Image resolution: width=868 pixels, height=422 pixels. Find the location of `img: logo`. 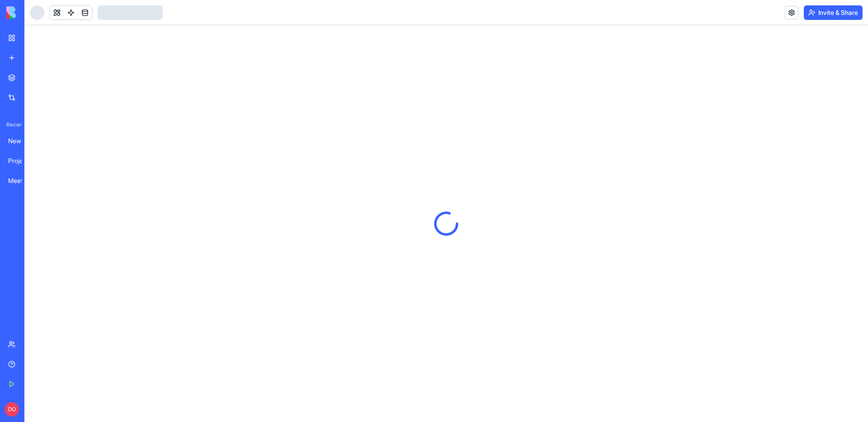

img: logo is located at coordinates (35, 13).